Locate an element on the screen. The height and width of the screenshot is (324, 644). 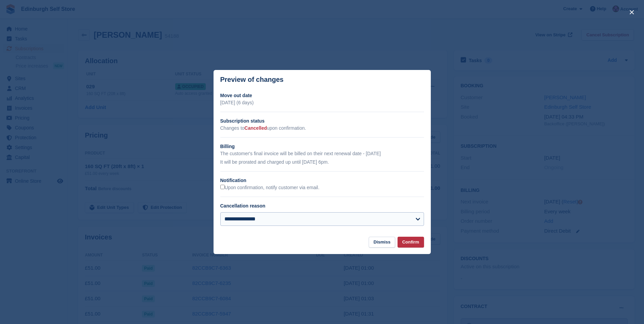
p: Preview of changes is located at coordinates (252, 79).